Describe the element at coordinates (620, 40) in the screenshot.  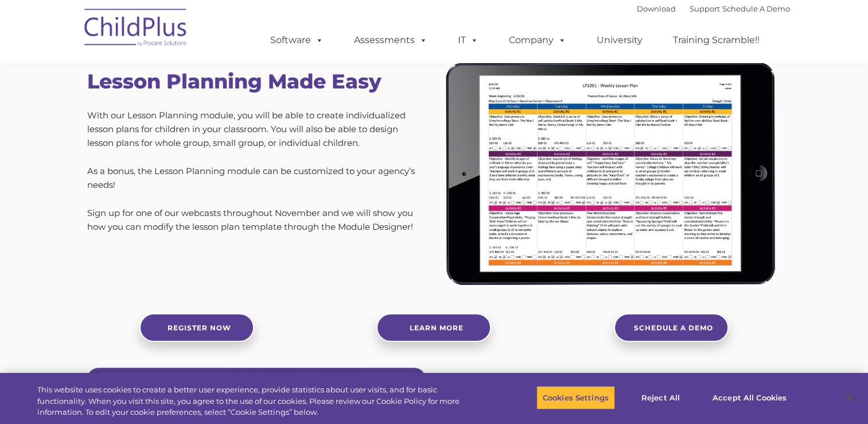
I see `a: University` at that location.